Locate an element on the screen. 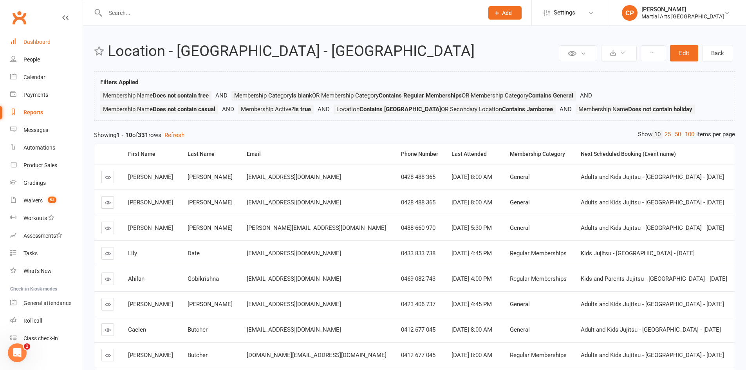  button: Refresh is located at coordinates (174, 135).